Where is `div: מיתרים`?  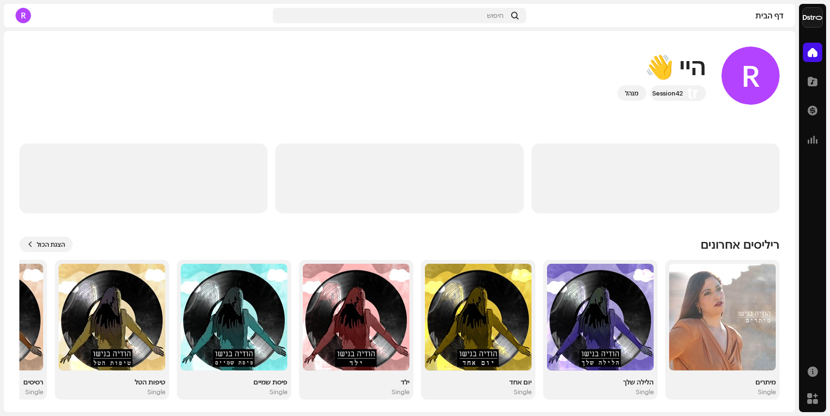 div: מיתרים is located at coordinates (723, 382).